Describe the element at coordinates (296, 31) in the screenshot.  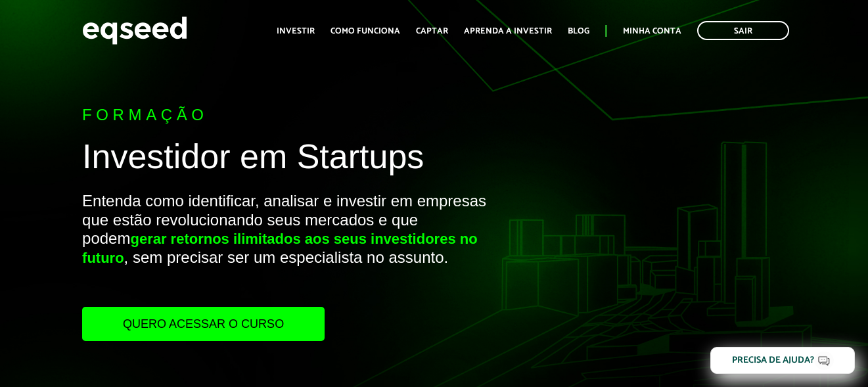
I see `a: Investir` at that location.